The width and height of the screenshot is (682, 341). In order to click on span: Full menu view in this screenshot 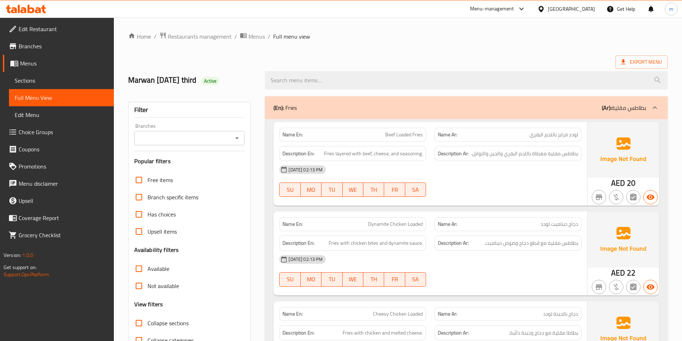, I will do `click(291, 37)`.